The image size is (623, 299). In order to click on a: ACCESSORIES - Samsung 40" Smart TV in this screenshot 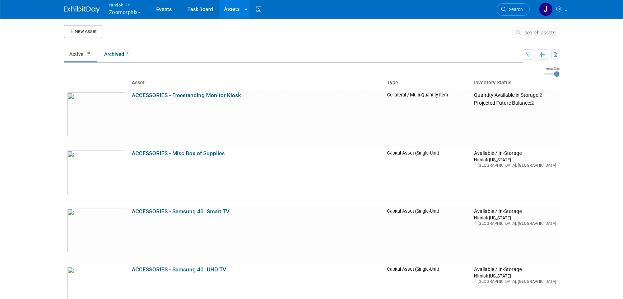, I will do `click(181, 212)`.